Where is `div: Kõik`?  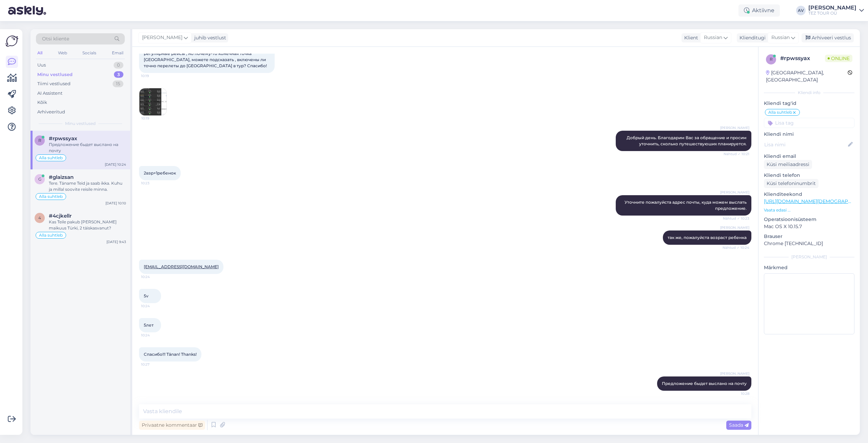 div: Kõik is located at coordinates (42, 103).